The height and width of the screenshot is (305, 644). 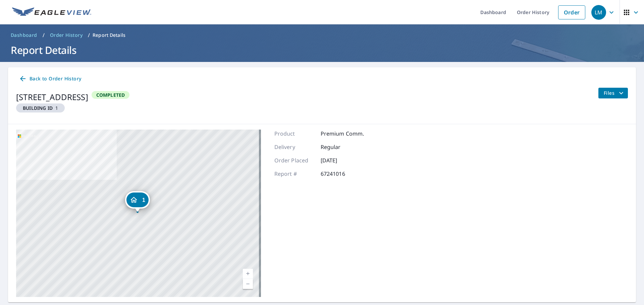 I want to click on p: Product, so click(x=295, y=133).